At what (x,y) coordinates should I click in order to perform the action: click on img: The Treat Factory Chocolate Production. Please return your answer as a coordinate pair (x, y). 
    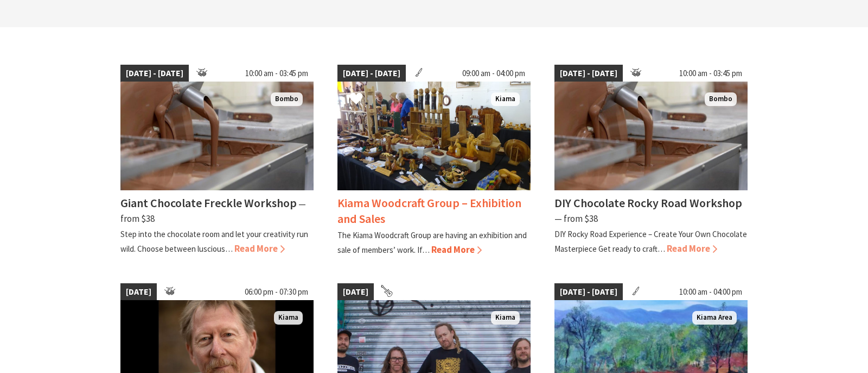
    Looking at the image, I should click on (217, 136).